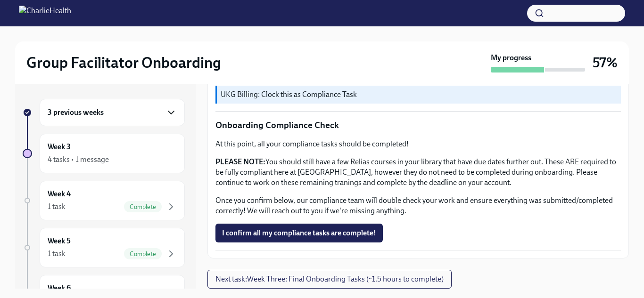  Describe the element at coordinates (103, 154) in the screenshot. I see `a: Week 34 tasks • 1 message` at that location.